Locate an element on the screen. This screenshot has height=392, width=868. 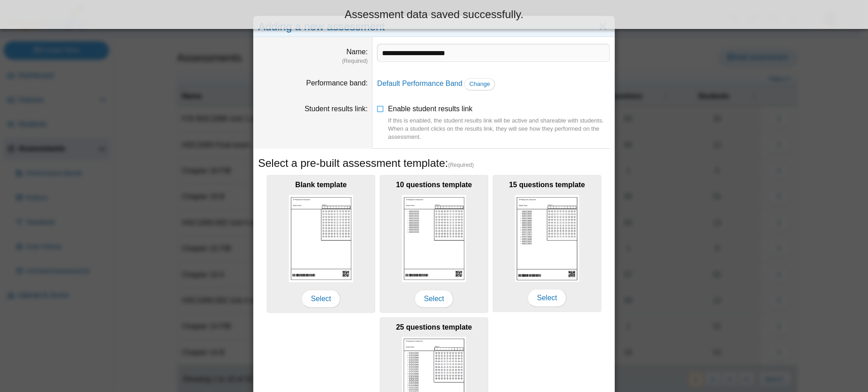
div: Assessment data saved successfully. is located at coordinates (434, 14).